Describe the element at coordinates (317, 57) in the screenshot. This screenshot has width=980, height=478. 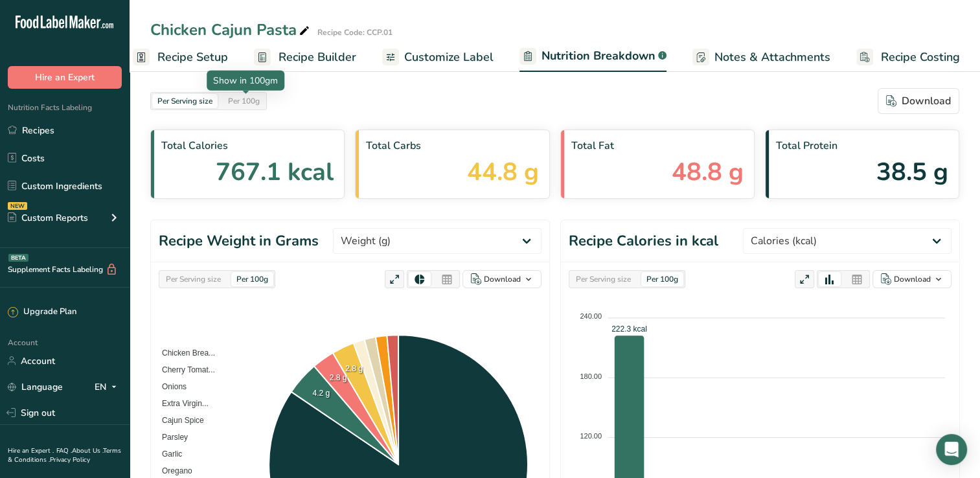
I see `span: Recipe Builder` at that location.